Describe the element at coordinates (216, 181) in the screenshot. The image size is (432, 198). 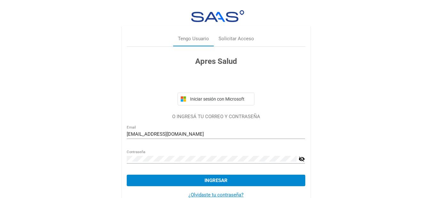
I see `span: Ingresar` at that location.